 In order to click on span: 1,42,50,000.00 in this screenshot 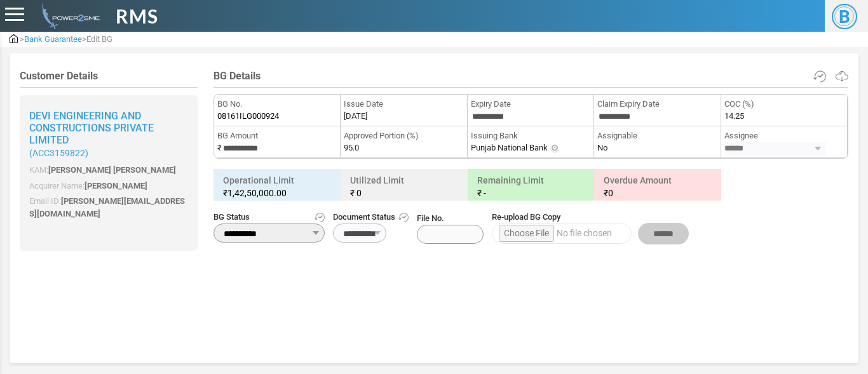, I will do `click(257, 193)`.